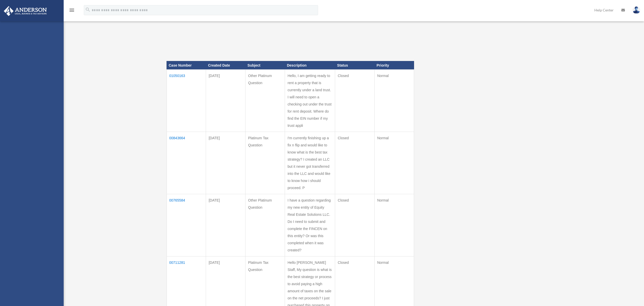  What do you see at coordinates (186, 163) in the screenshot?
I see `td: 00843664` at bounding box center [186, 163].